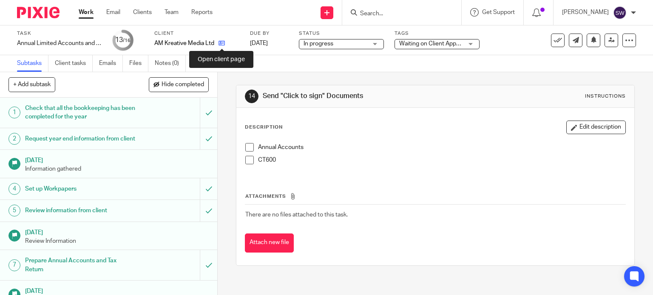 The width and height of the screenshot is (653, 295). Describe the element at coordinates (32, 85) in the screenshot. I see `button: + Add subtask` at that location.